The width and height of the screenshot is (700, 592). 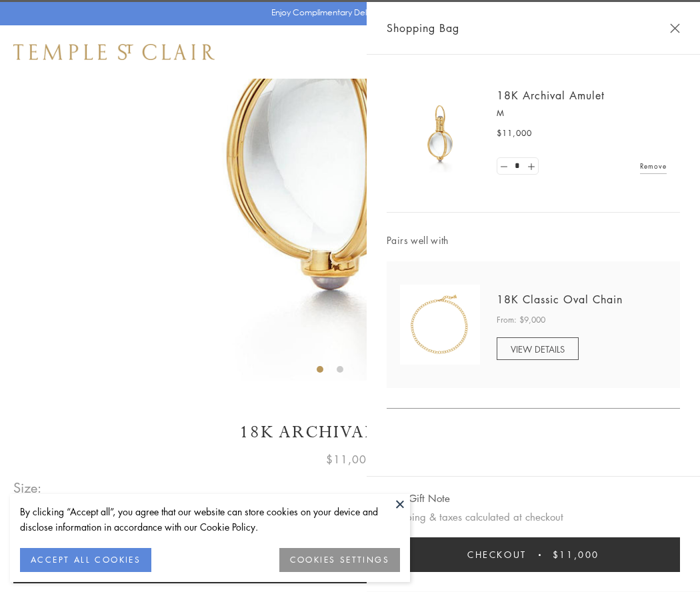 What do you see at coordinates (504, 166) in the screenshot?
I see `a: Set quantity to 0` at bounding box center [504, 166].